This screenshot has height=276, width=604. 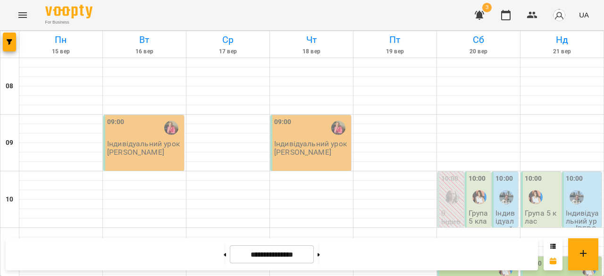 I want to click on h6: 17 вер, so click(x=228, y=51).